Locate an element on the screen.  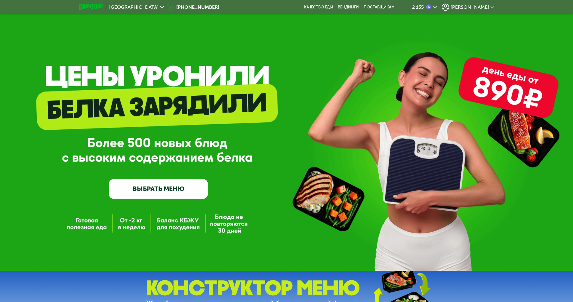
a: ВЫБРАТЬ МЕНЮ is located at coordinates (158, 189).